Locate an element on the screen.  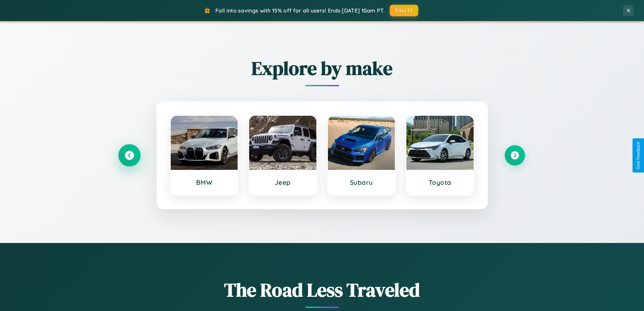
h1: The Road Less Traveled is located at coordinates (322, 290).